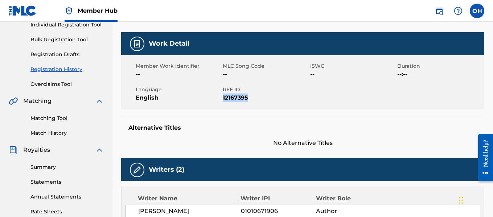  What do you see at coordinates (67, 84) in the screenshot?
I see `a: Overclaims Tool` at bounding box center [67, 84].